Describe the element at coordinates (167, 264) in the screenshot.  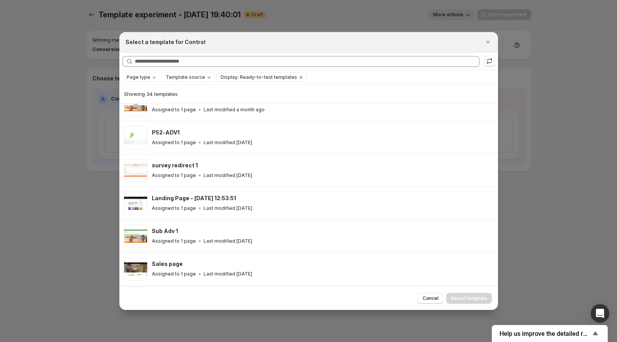
I see `h3: Sales page` at that location.